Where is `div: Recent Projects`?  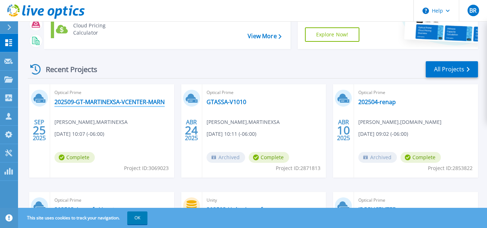 div: Recent Projects is located at coordinates (67, 69).